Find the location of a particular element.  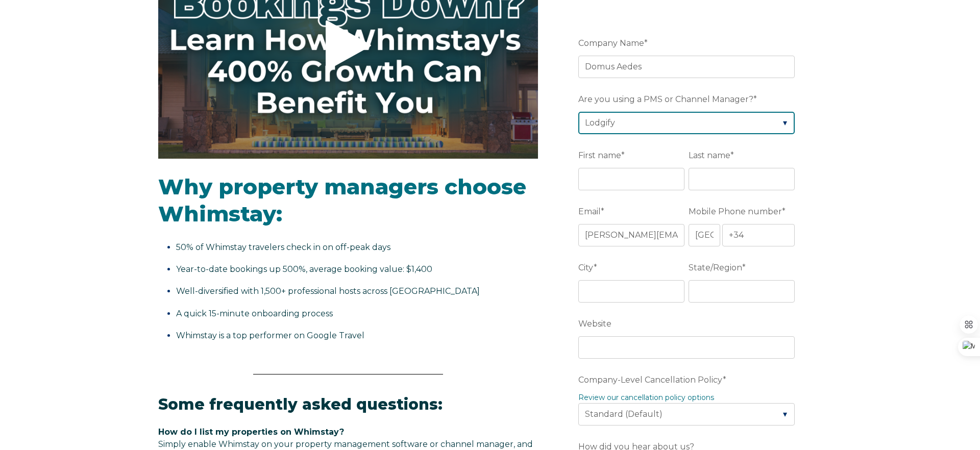

span: State/Region is located at coordinates (715, 268).